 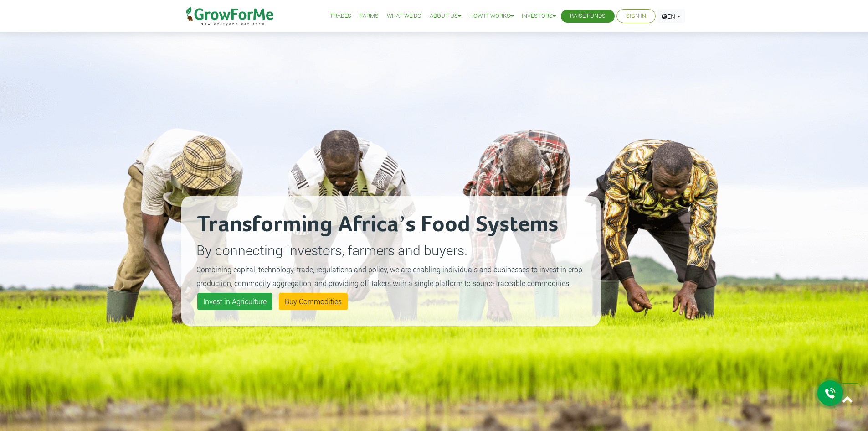 What do you see at coordinates (445, 16) in the screenshot?
I see `a: About Us` at bounding box center [445, 16].